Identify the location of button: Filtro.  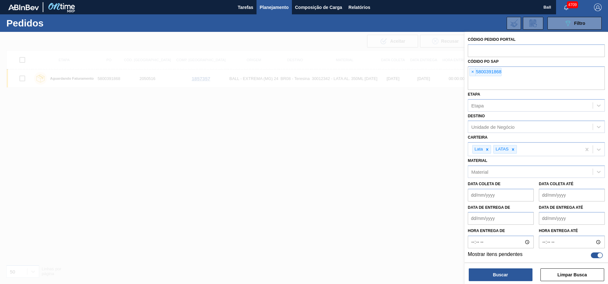
(575, 23).